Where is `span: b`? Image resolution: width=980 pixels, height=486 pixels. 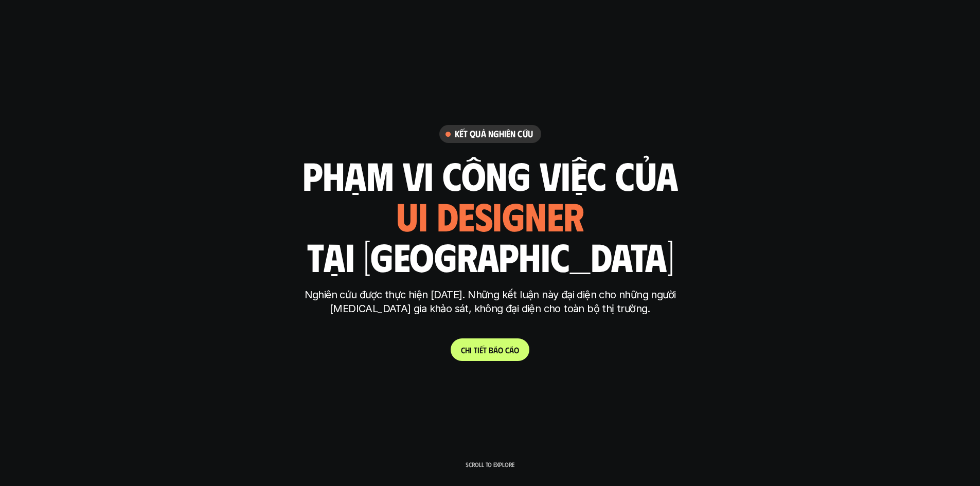
span: b is located at coordinates (490, 350).